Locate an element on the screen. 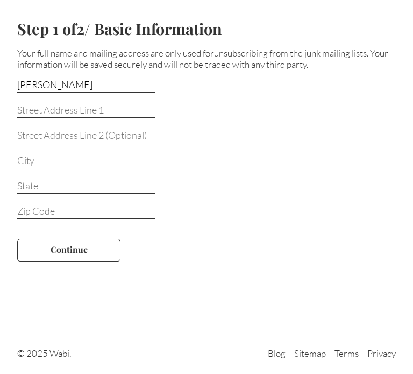 The image size is (413, 374). a: Terms is located at coordinates (347, 353).